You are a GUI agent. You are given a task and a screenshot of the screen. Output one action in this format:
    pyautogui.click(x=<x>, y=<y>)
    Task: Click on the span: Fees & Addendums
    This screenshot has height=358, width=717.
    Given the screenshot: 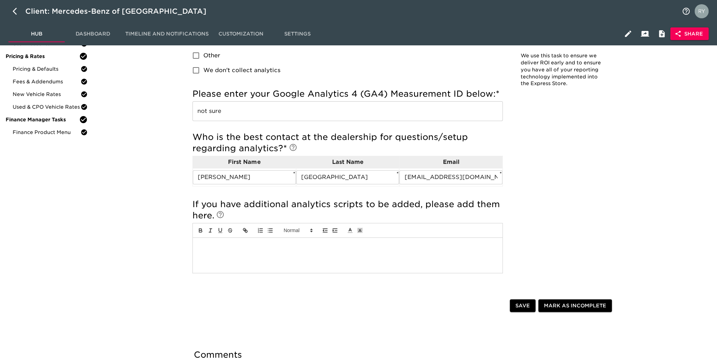 What is the action you would take?
    pyautogui.click(x=46, y=82)
    